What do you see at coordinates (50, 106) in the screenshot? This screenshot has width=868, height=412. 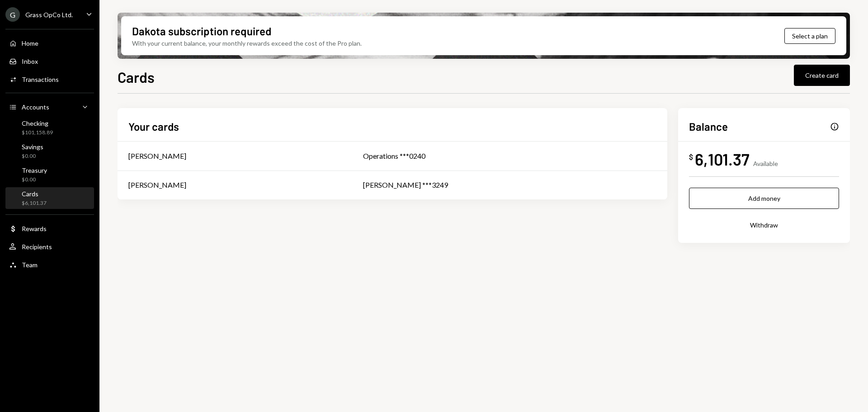 I see `a: Accounts` at bounding box center [50, 106].